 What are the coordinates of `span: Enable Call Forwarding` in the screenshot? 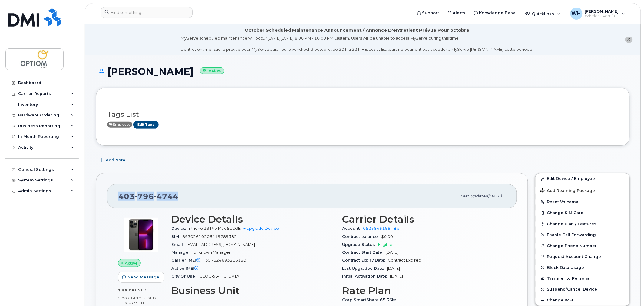 It's located at (572, 235).